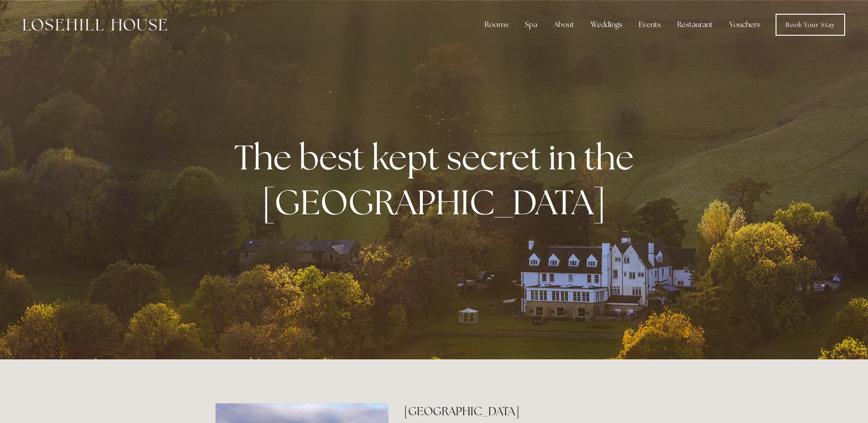 The height and width of the screenshot is (423, 868). I want to click on div: Events, so click(649, 25).